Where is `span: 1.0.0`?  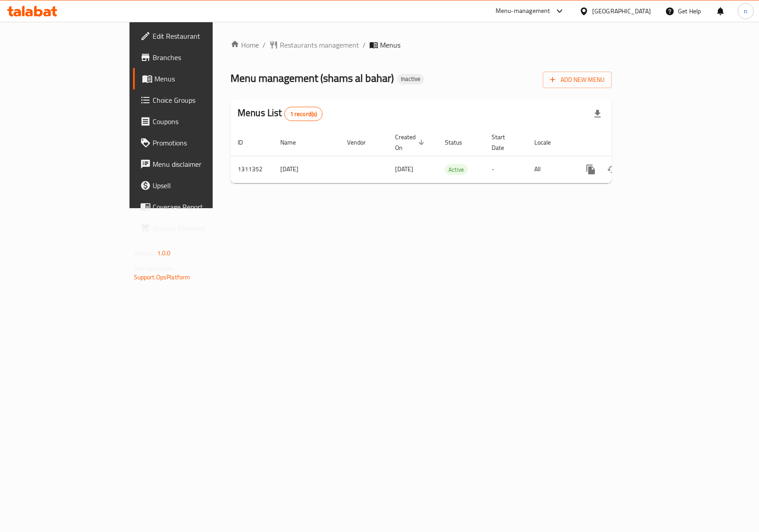
span: 1.0.0 is located at coordinates (163, 253).